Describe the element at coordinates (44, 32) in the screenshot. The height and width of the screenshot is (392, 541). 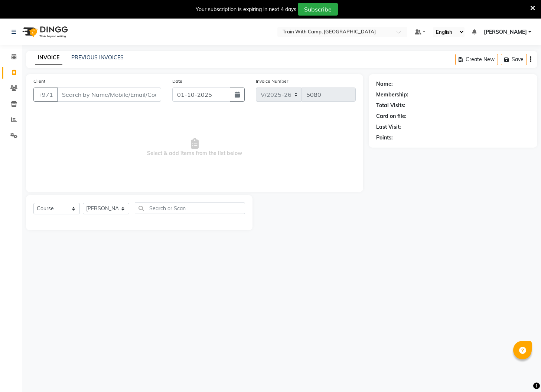
I see `img: logo` at that location.